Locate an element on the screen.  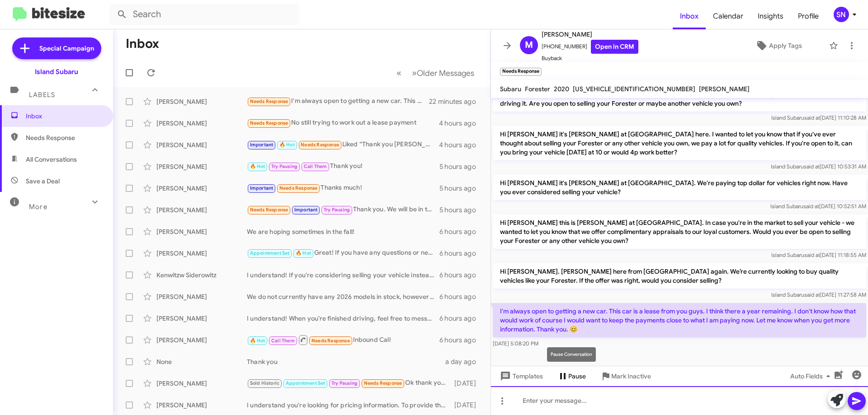
div: Thank you is located at coordinates (346, 362).